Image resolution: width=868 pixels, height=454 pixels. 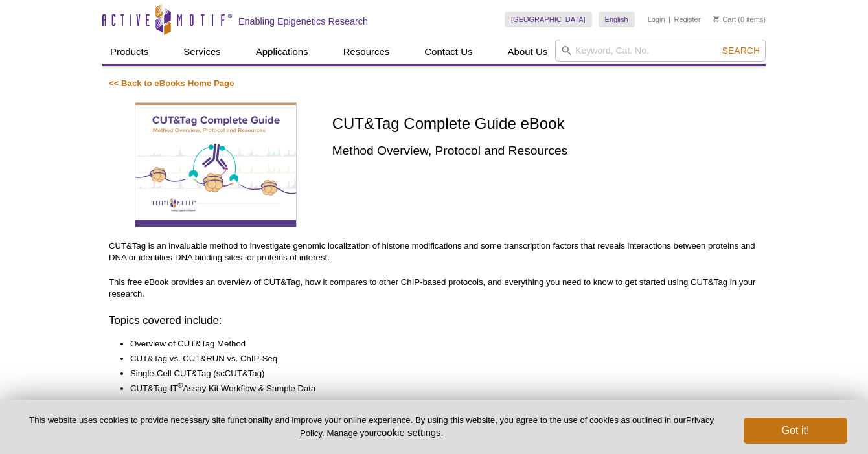 What do you see at coordinates (741, 51) in the screenshot?
I see `span: Search` at bounding box center [741, 51].